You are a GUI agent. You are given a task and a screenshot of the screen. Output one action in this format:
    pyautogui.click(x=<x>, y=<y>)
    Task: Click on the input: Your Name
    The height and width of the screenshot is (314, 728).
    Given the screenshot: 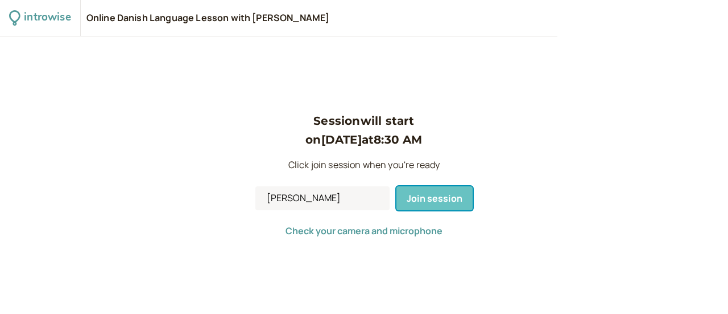 What is the action you would take?
    pyautogui.click(x=323, y=198)
    